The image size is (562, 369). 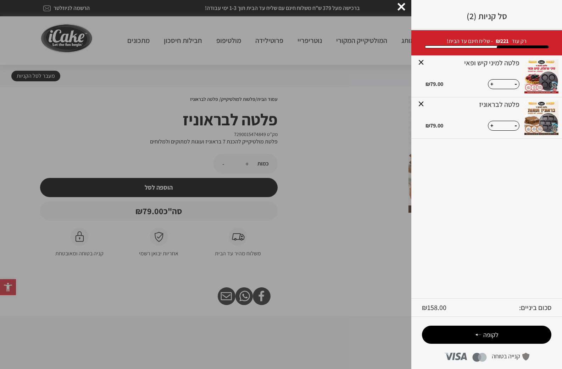 I want to click on img: visa-logo.png, so click(x=456, y=356).